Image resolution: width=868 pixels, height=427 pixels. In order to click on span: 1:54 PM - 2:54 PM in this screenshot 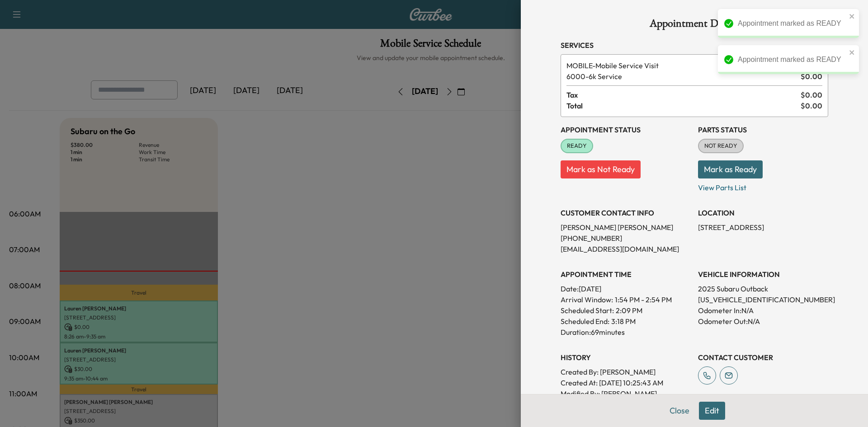, I will do `click(644, 300)`.